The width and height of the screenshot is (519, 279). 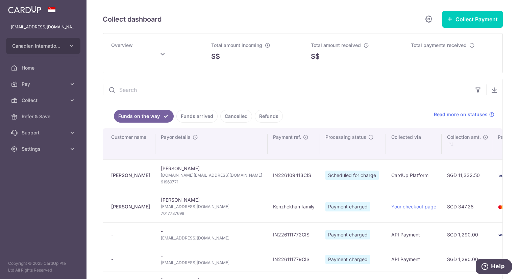 What do you see at coordinates (269, 116) in the screenshot?
I see `a: Refunds` at bounding box center [269, 116].